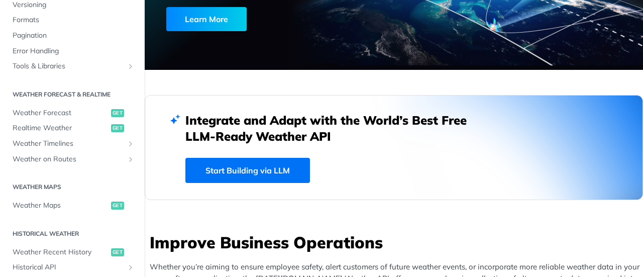 Image resolution: width=643 pixels, height=277 pixels. Describe the element at coordinates (131, 159) in the screenshot. I see `button: Show subpages for Weather on Routes` at that location.